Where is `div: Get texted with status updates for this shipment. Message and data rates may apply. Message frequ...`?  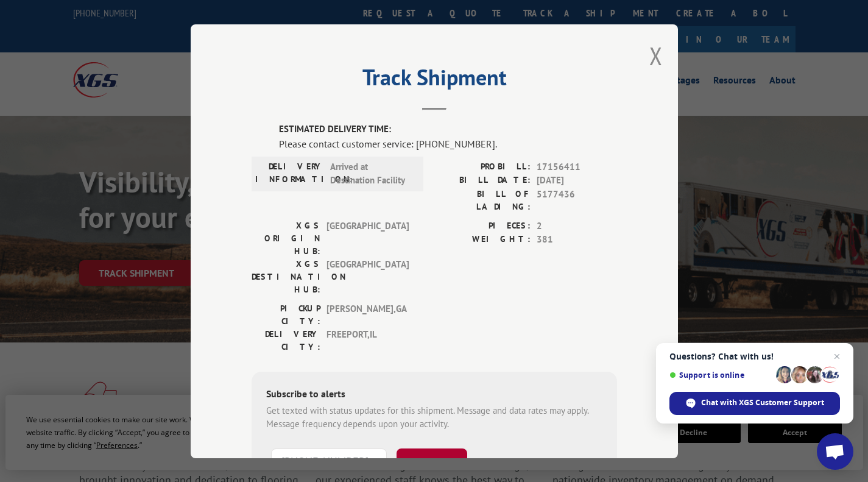 div: Get texted with status updates for this shipment. Message and data rates may apply. Message frequ... is located at coordinates (434, 416).